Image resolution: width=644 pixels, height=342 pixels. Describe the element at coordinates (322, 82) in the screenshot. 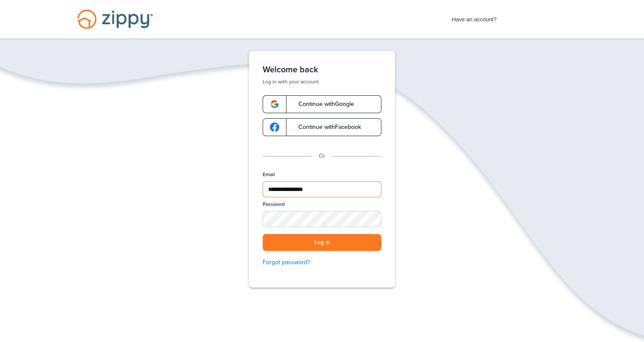

I see `p: Log in with your account.` at that location.